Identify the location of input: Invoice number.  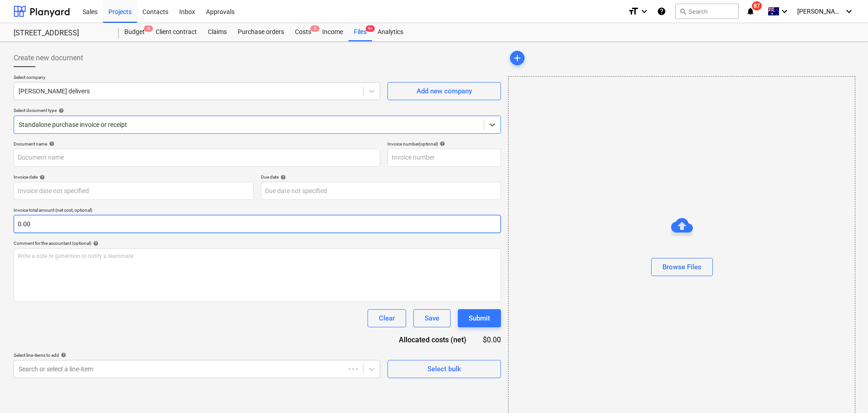
(444, 158).